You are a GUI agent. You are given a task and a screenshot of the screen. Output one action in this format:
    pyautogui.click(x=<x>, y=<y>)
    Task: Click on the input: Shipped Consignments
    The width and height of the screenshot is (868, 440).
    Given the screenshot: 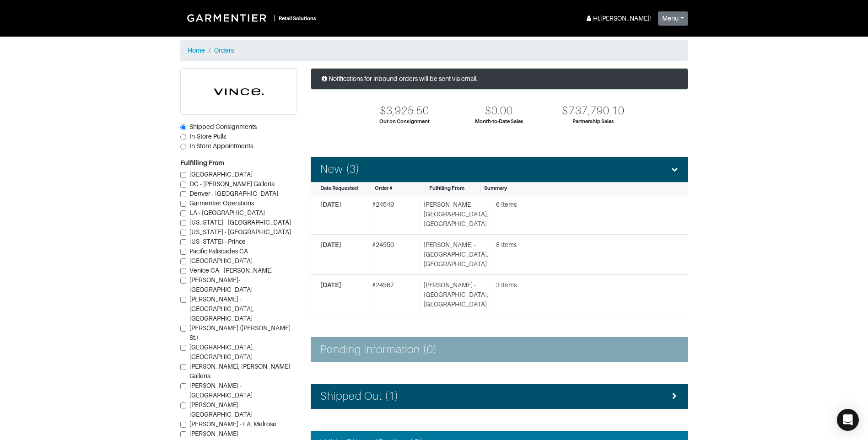 What is the action you would take?
    pyautogui.click(x=183, y=127)
    